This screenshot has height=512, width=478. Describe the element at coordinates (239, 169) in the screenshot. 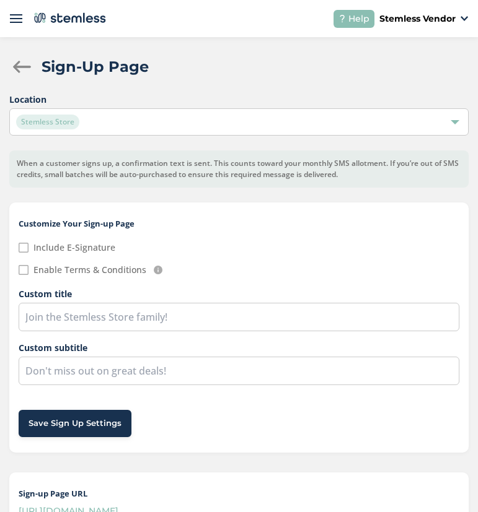

I see `div: When a customer signs up, a confirmation text is sent. This counts toward your monthly SMS allotm...` at that location.